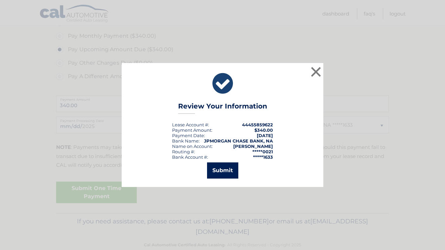 The height and width of the screenshot is (250, 445). What do you see at coordinates (186, 141) in the screenshot?
I see `div: Bank Name:` at bounding box center [186, 141].